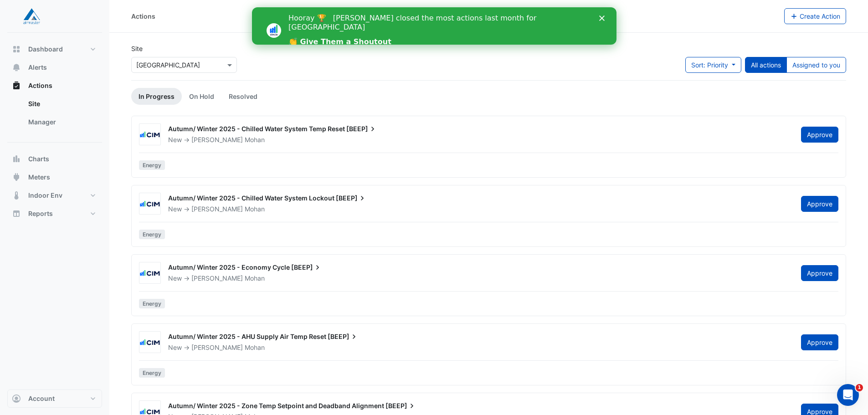 This screenshot has height=415, width=868. What do you see at coordinates (247, 336) in the screenshot?
I see `span: Autumn/ Winter 2025 - AHU Supply Air Temp Reset` at bounding box center [247, 336].